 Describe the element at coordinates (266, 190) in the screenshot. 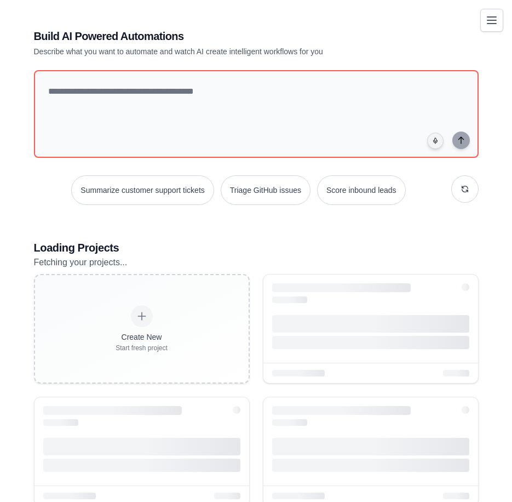

I see `button: Triage GitHub issues` at that location.